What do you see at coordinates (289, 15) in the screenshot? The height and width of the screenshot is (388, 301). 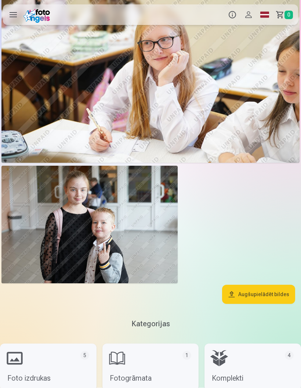 I see `span: 0` at bounding box center [289, 15].